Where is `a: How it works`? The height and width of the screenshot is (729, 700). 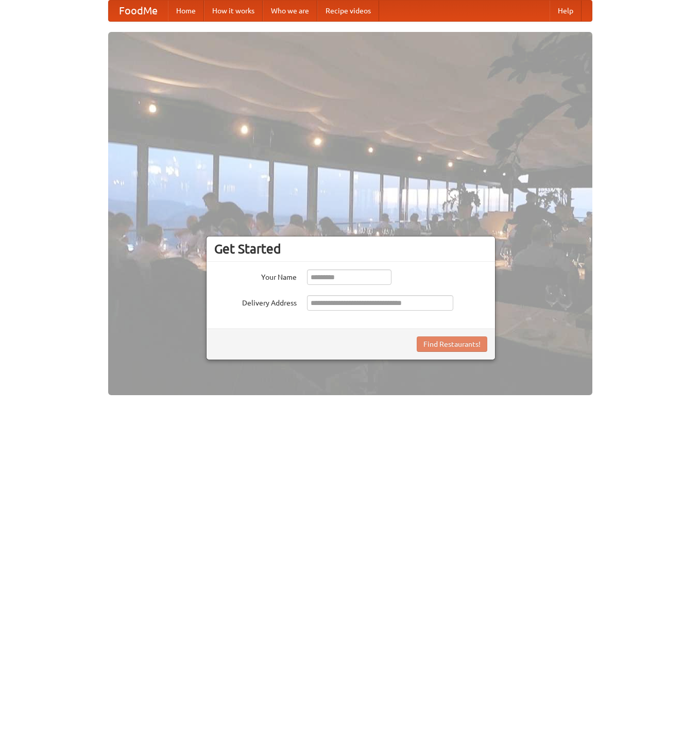 a: How it works is located at coordinates (234, 10).